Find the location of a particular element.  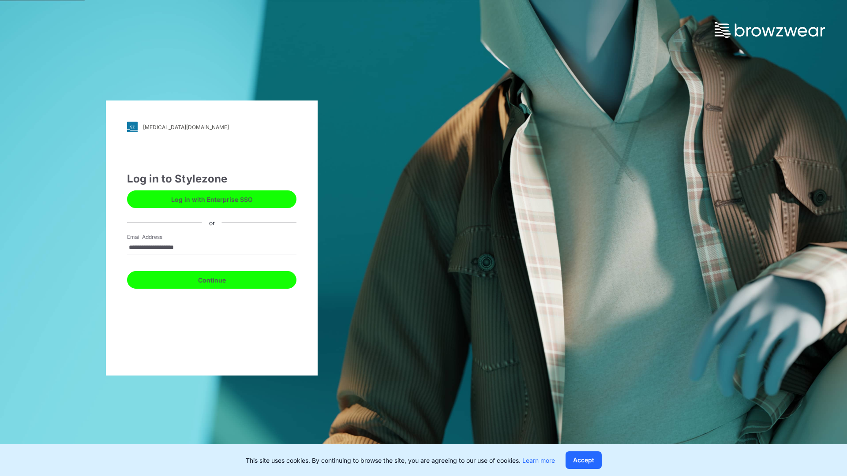

button: Accept is located at coordinates (583, 460).